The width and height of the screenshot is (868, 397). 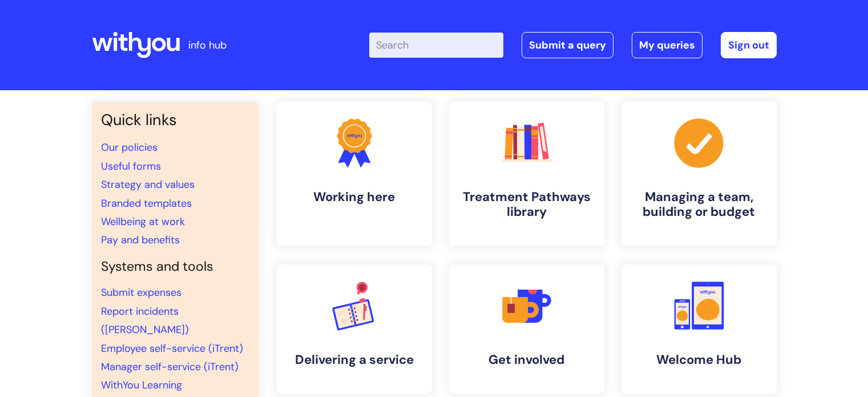 What do you see at coordinates (355, 359) in the screenshot?
I see `h4: Delivering a service` at bounding box center [355, 359].